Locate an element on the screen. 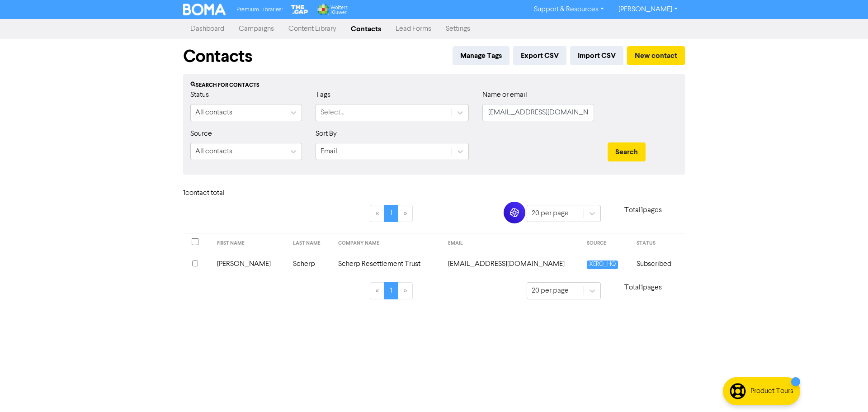 This screenshot has width=868, height=412. th: EMAIL is located at coordinates (512, 243).